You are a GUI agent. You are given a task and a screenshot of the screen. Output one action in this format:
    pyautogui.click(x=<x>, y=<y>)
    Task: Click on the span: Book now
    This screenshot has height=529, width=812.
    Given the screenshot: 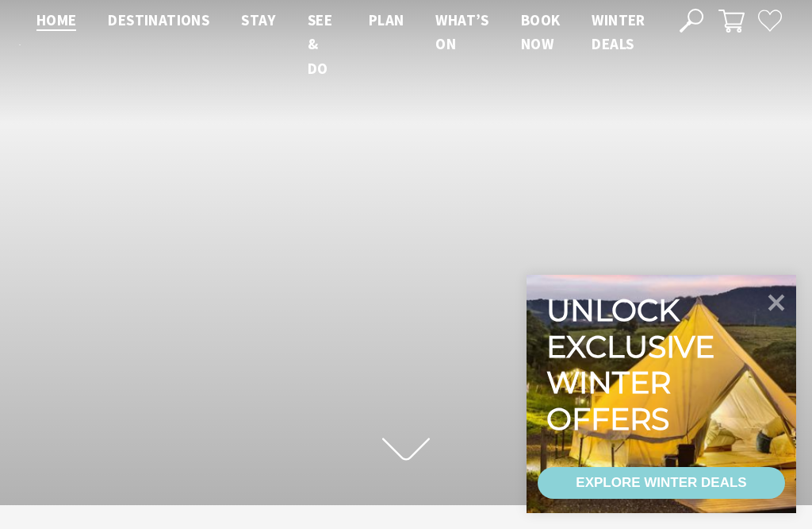 What is the action you would take?
    pyautogui.click(x=541, y=32)
    